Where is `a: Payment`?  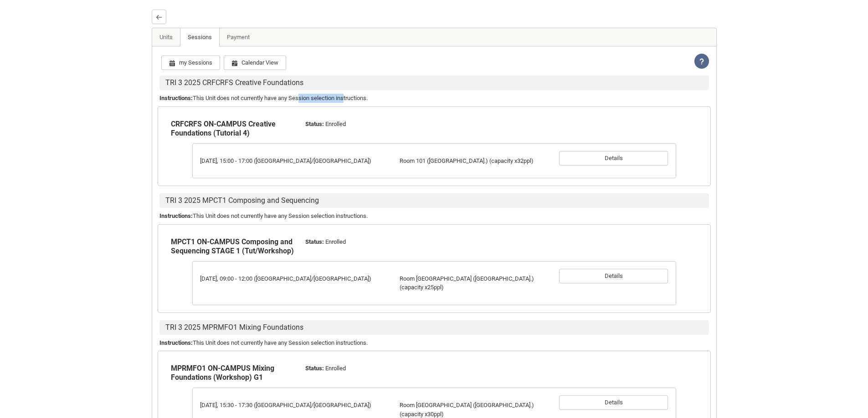
a: Payment is located at coordinates (238, 37).